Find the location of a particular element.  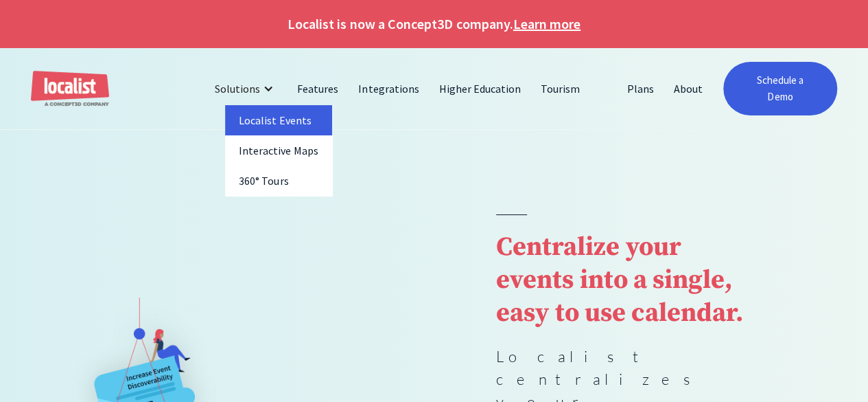

a: Integrations is located at coordinates (388, 88).